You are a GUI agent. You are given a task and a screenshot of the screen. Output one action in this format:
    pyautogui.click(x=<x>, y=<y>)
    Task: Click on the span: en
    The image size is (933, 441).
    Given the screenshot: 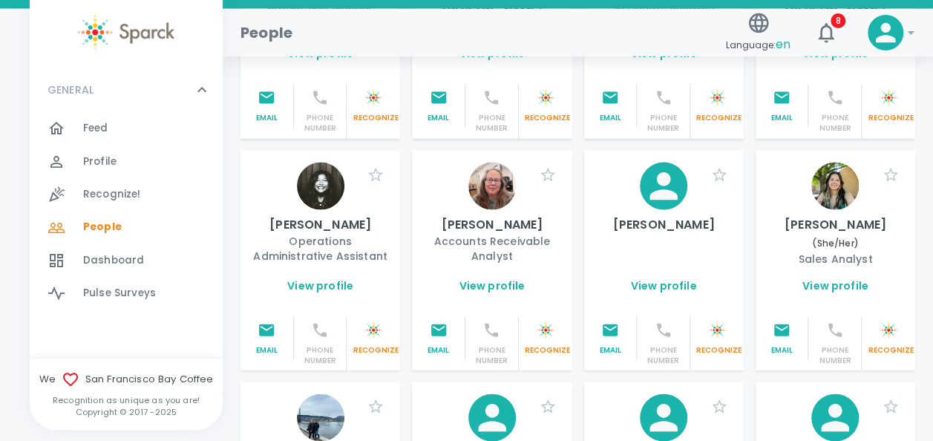 What is the action you would take?
    pyautogui.click(x=783, y=44)
    